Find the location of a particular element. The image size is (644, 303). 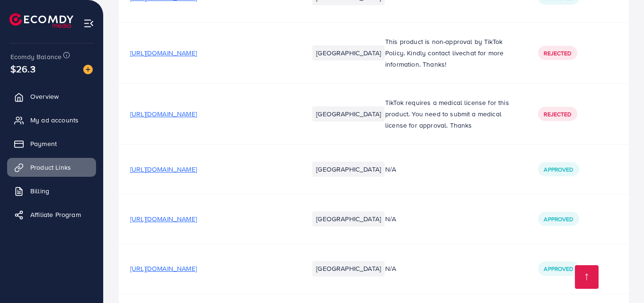

span: Payment is located at coordinates (43, 144).